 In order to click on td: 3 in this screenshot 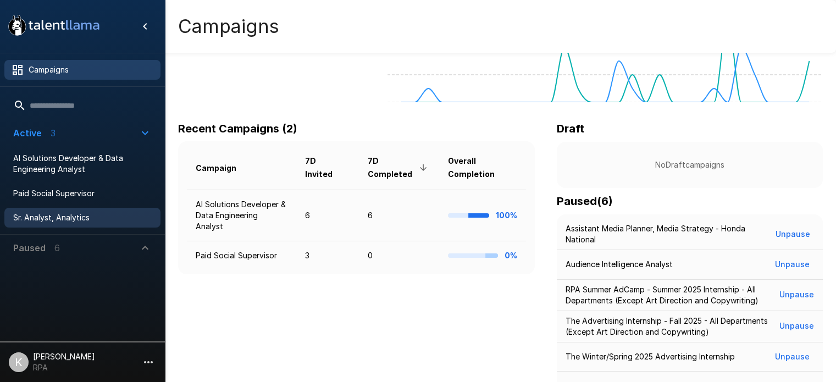, I will do `click(328, 256)`.